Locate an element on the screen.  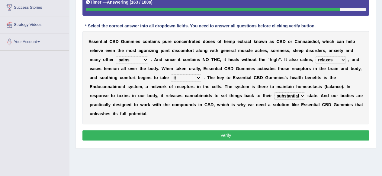
b: O is located at coordinates (207, 60).